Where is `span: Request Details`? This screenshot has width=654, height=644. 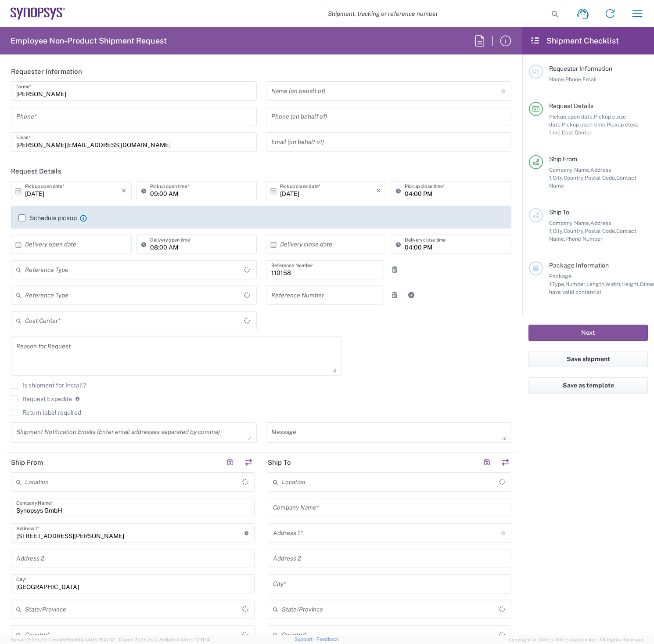
span: Request Details is located at coordinates (571, 106).